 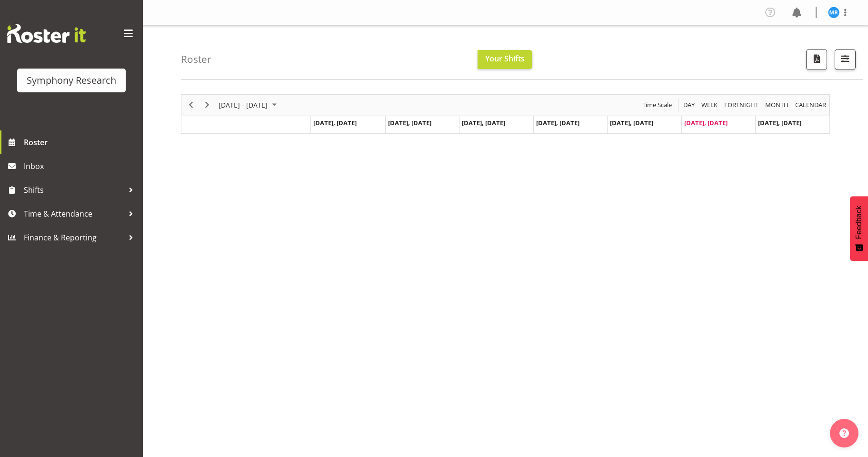 I want to click on h4: Roster, so click(x=196, y=59).